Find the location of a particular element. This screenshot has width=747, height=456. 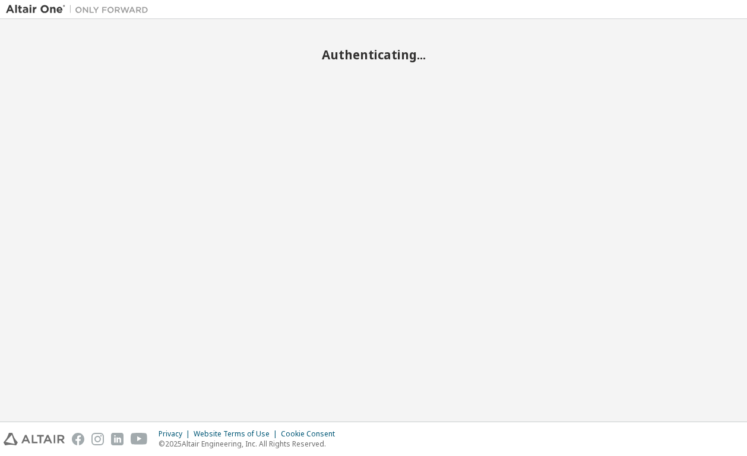

div: Cookie Consent is located at coordinates (311, 434).